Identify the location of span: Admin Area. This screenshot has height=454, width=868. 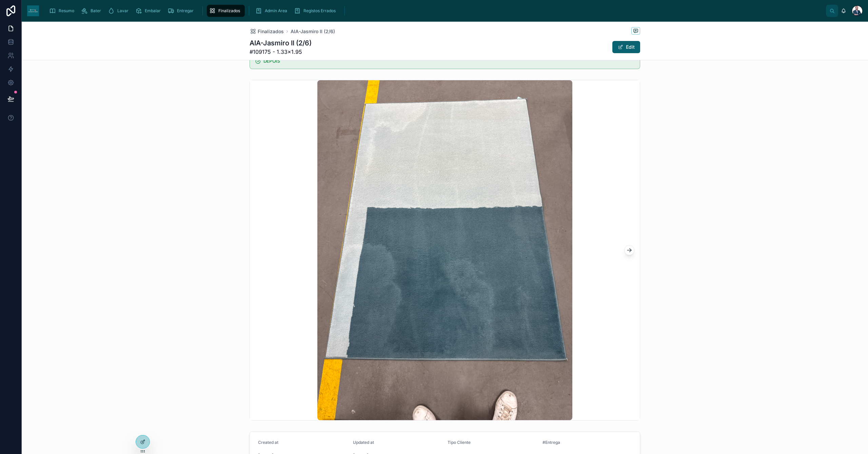
(276, 11).